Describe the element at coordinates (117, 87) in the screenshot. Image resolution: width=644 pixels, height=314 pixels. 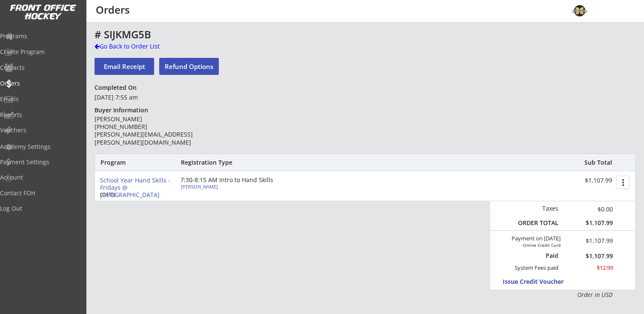
I see `div: Completed On` at that location.